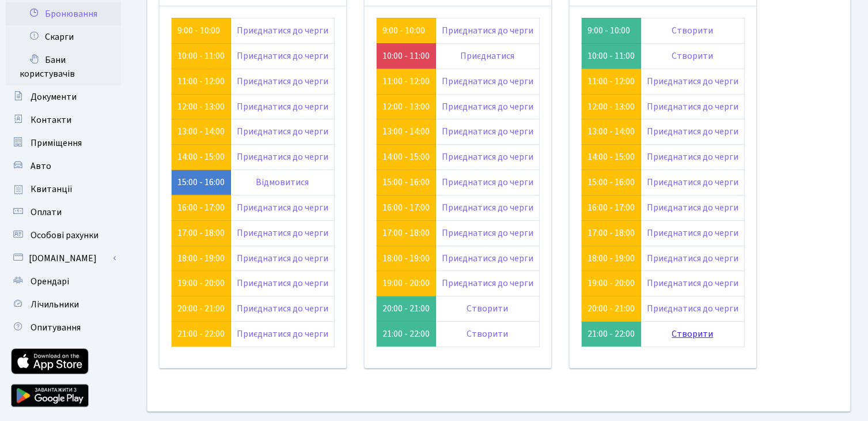 This screenshot has height=421, width=868. What do you see at coordinates (64, 143) in the screenshot?
I see `a: Приміщення` at bounding box center [64, 143].